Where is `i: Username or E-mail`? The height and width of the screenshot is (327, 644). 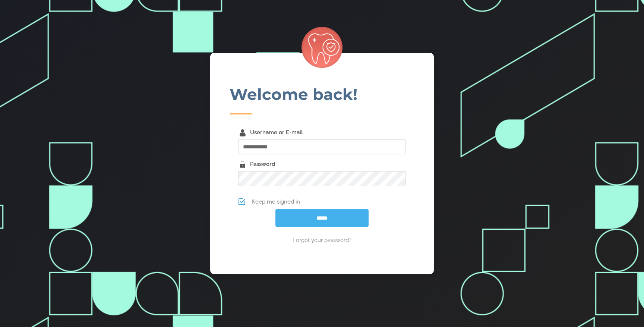
i: Username or E-mail is located at coordinates (243, 133).